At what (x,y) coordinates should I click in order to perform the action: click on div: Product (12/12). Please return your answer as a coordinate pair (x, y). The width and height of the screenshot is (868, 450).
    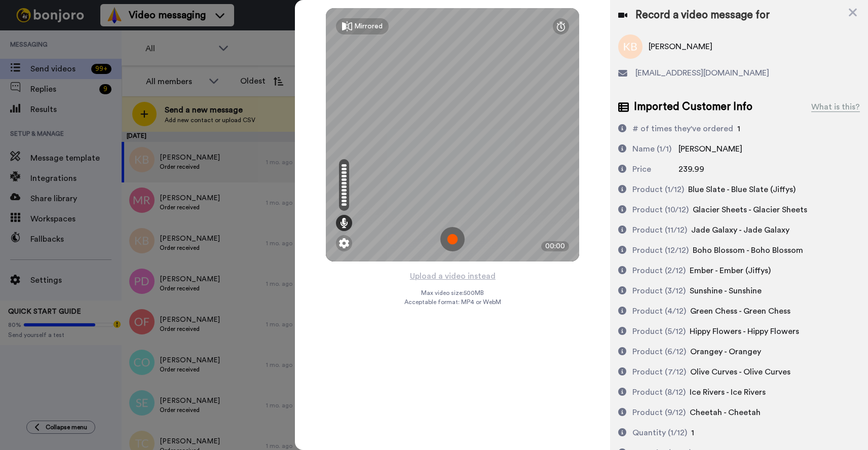
    Looking at the image, I should click on (660, 250).